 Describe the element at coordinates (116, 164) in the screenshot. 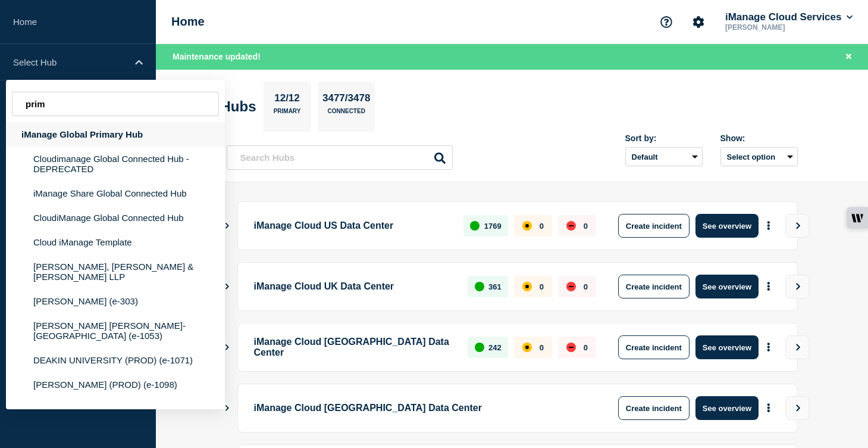

I see `li: Cloudimanage Global Connected Hub - DEPRECATED` at that location.